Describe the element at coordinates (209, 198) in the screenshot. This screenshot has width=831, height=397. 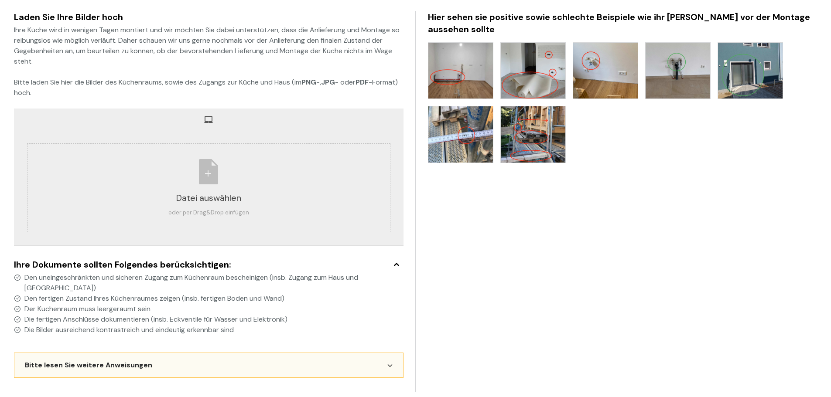
I see `div: Datei auswählen` at that location.